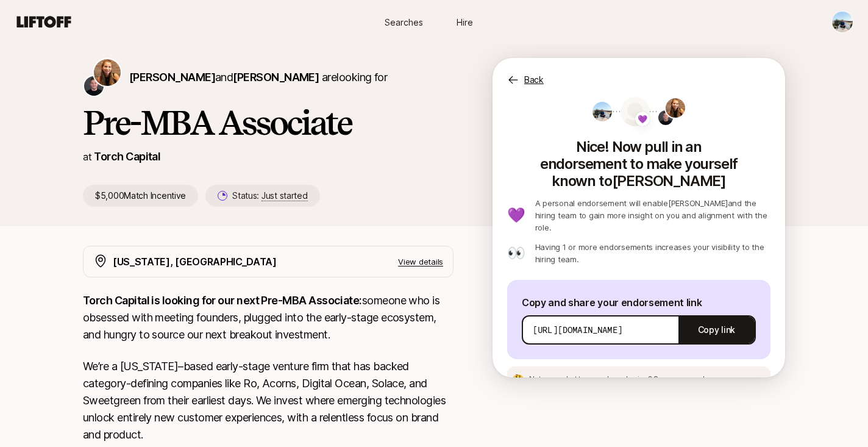 This screenshot has height=447, width=868. What do you see at coordinates (222, 300) in the screenshot?
I see `strong: Torch Capital is looking for our next Pre-MBA Associate:` at bounding box center [222, 300].